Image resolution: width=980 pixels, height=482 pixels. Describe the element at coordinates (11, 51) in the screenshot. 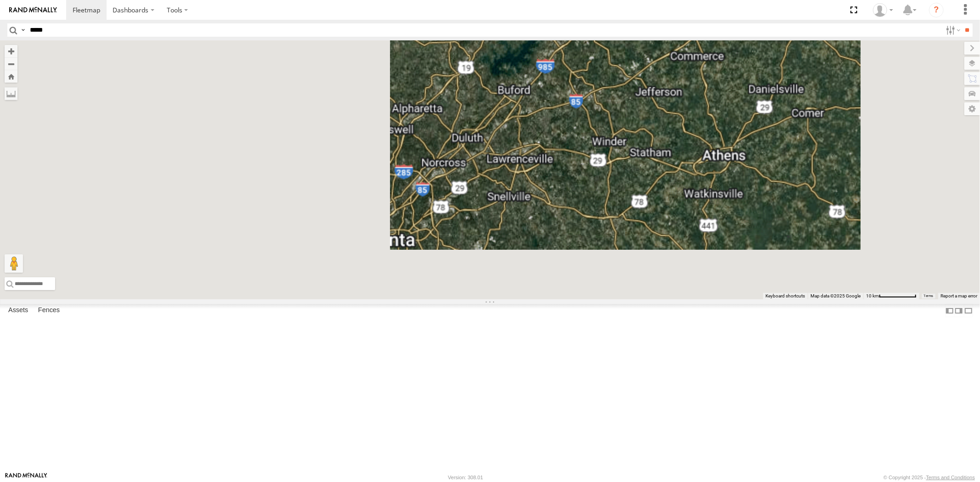

I see `button: Zoom in` at that location.